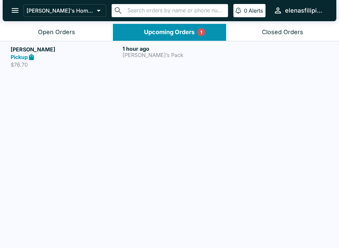 The height and width of the screenshot is (248, 339). What do you see at coordinates (57, 32) in the screenshot?
I see `div: Open Orders` at bounding box center [57, 32].